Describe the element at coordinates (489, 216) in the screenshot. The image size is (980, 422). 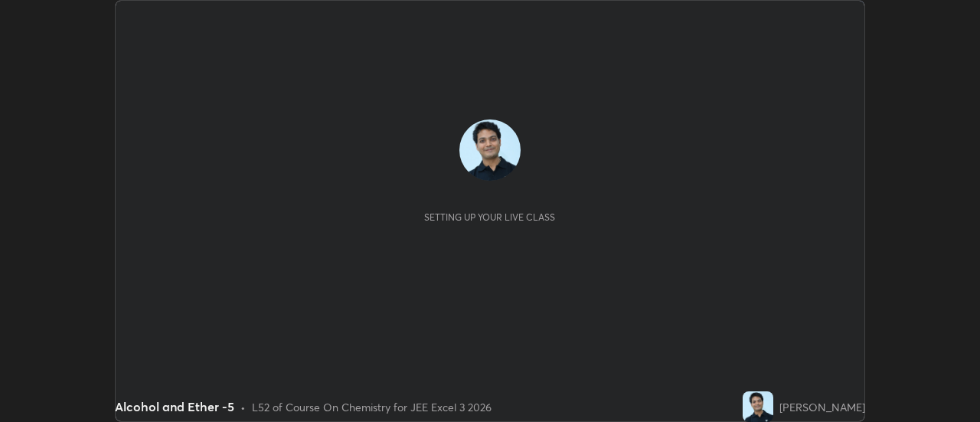
I see `div: Setting up your live class` at that location.